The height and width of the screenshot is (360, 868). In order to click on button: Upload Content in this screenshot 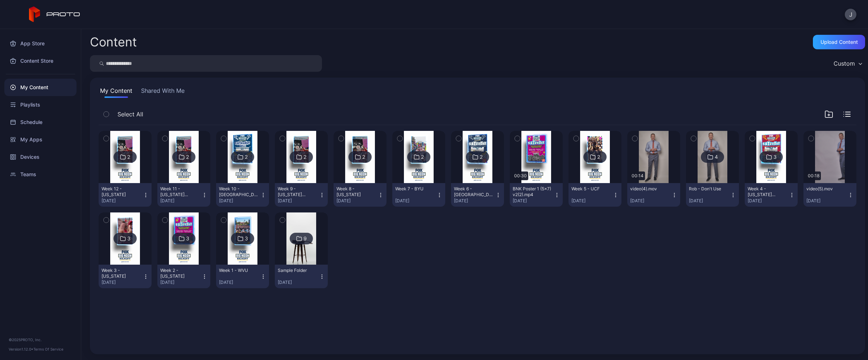, I will do `click(839, 42)`.